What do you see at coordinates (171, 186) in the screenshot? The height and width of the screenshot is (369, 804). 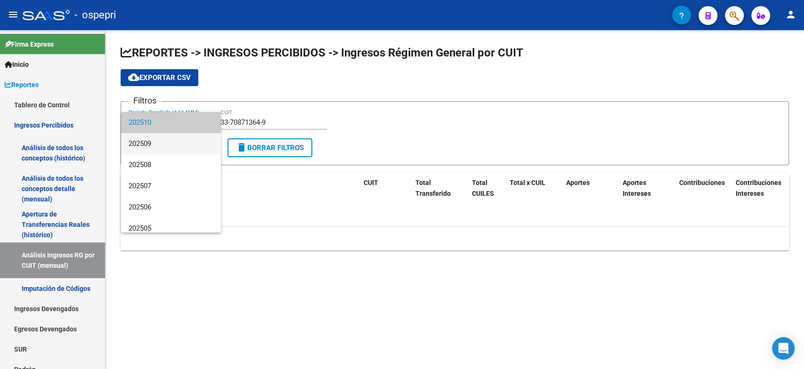 I see `span: 202507` at bounding box center [171, 186].